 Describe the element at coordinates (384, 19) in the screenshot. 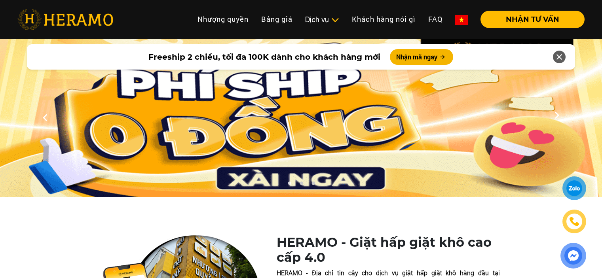

I see `a: Khách hàng nói gì` at that location.